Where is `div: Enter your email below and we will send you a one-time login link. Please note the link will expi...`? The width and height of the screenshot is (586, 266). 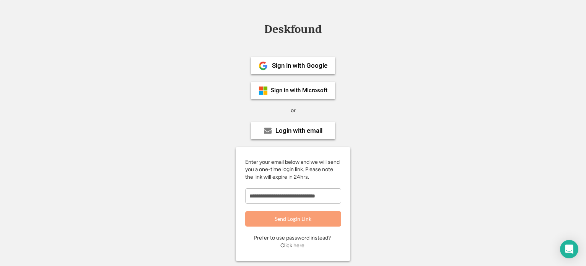 div: Enter your email below and we will send you a one-time login link. Please note the link will expi... is located at coordinates (293, 170).